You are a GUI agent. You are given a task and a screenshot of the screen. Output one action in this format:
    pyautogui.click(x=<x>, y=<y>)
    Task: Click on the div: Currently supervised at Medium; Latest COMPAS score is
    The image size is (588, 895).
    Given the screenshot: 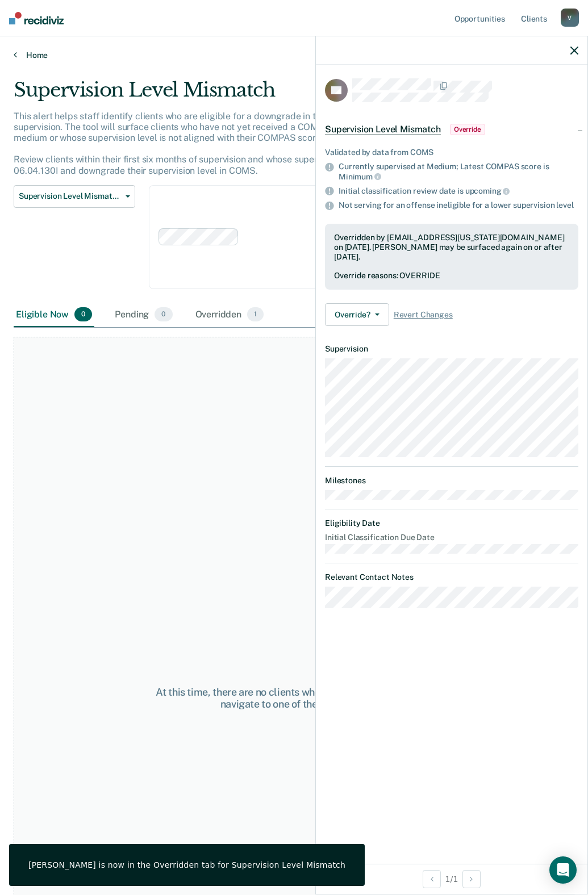 What is the action you would take?
    pyautogui.click(x=458, y=171)
    